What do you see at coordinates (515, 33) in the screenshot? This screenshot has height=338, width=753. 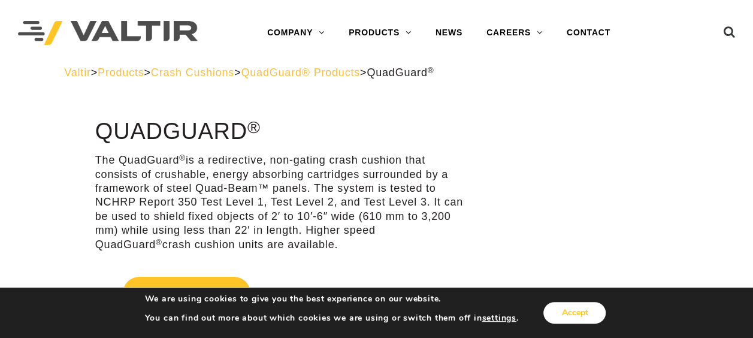 I see `a: CAREERS` at bounding box center [515, 33].